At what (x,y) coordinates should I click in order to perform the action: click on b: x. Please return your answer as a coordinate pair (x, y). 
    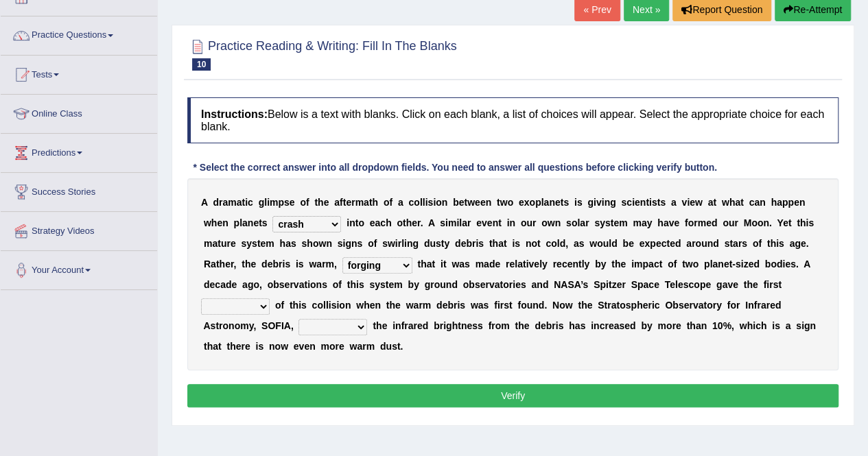
    Looking at the image, I should click on (527, 202).